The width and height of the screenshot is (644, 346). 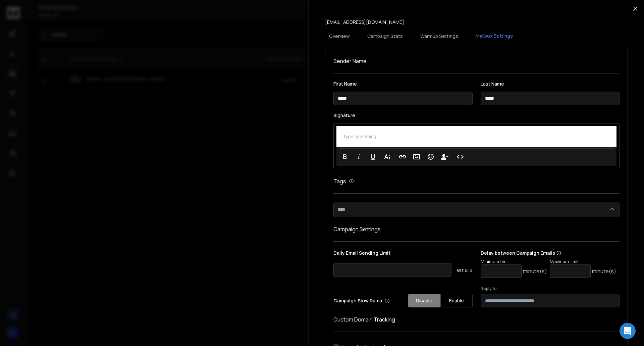 I want to click on button: Overview, so click(x=339, y=36).